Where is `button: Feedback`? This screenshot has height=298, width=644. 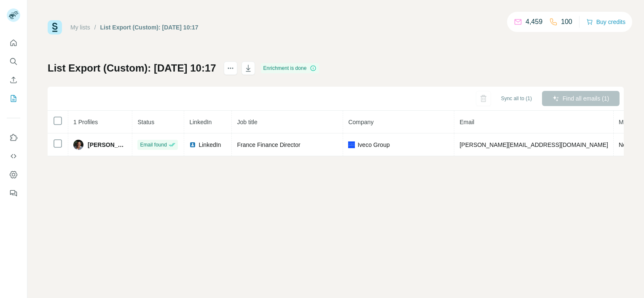 button: Feedback is located at coordinates (13, 193).